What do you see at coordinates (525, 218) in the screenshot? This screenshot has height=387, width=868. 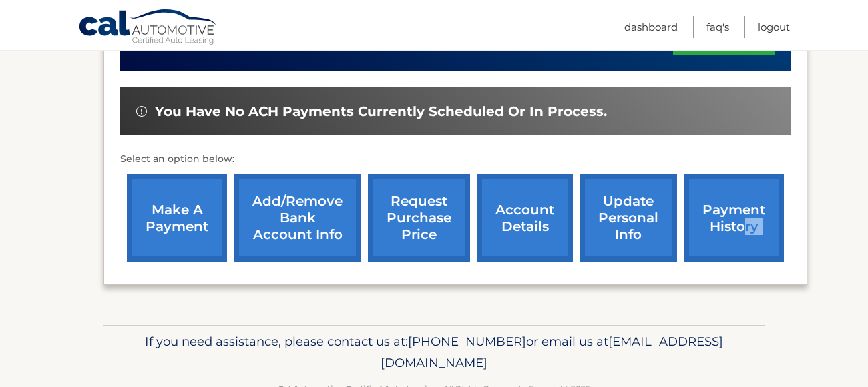 I see `a: account details` at bounding box center [525, 218].